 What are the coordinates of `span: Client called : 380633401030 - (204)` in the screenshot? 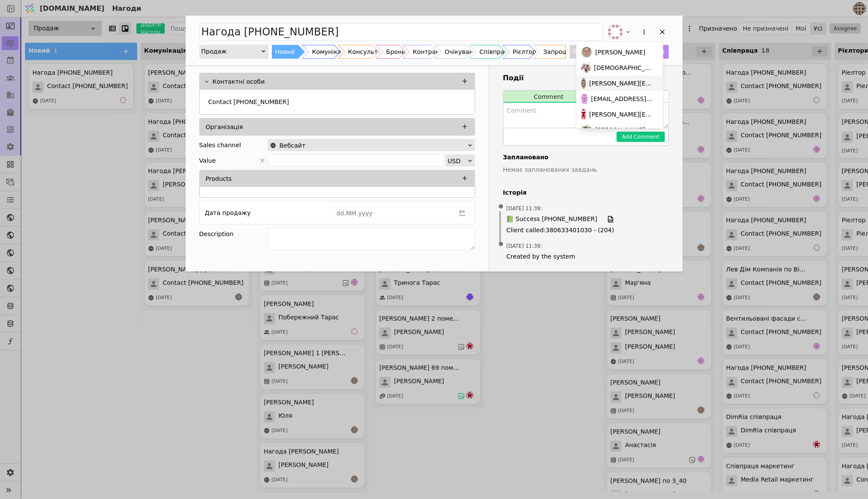 It's located at (586, 230).